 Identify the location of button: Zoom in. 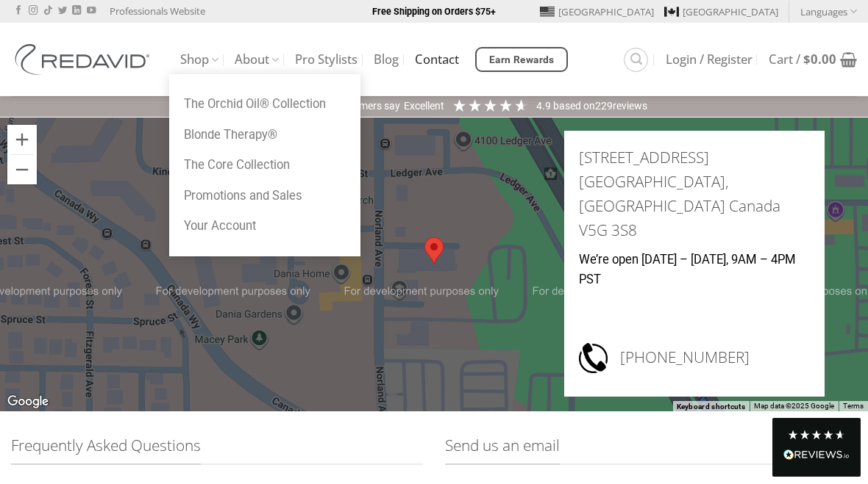
(22, 140).